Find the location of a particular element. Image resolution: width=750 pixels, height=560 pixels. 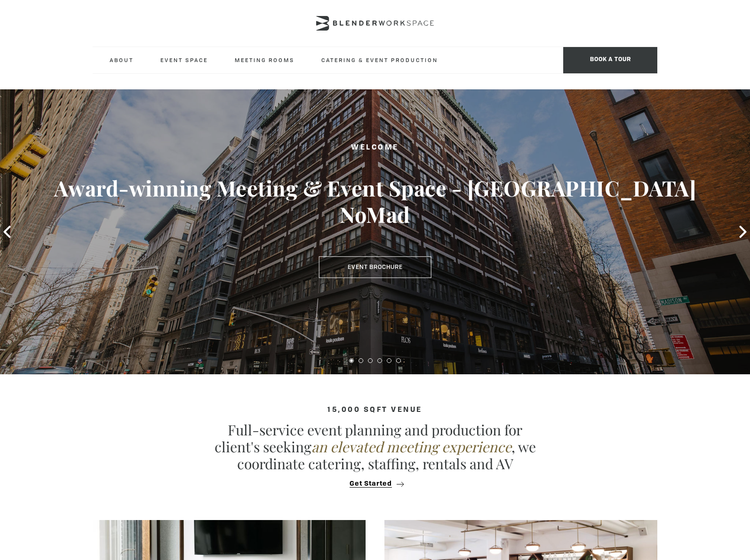

a: Meeting Rooms is located at coordinates (264, 59).